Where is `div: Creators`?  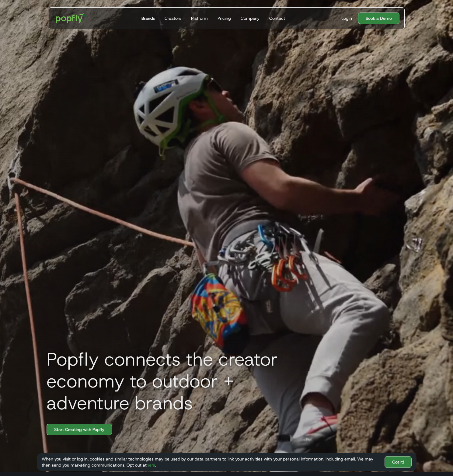 div: Creators is located at coordinates (173, 18).